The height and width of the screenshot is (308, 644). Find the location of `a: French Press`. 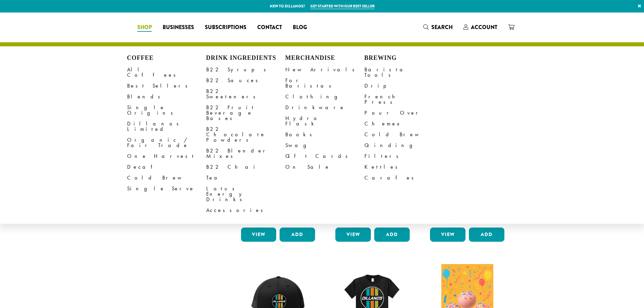

a: French Press is located at coordinates (404, 100).